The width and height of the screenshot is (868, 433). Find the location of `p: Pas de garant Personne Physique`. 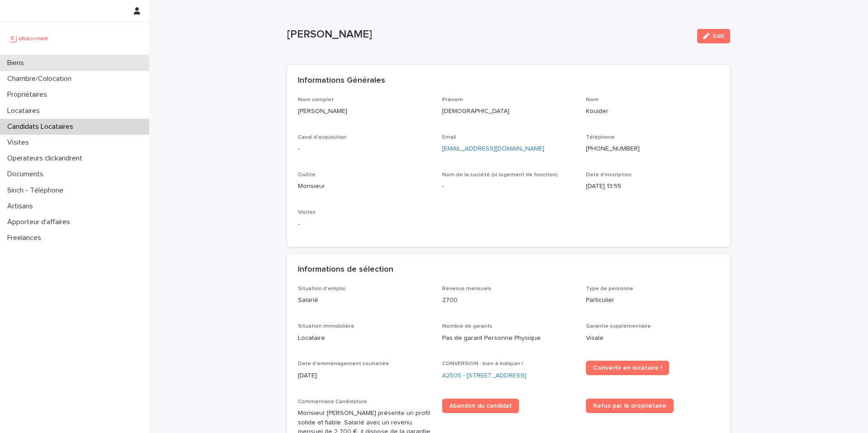

p: Pas de garant Personne Physique is located at coordinates (508, 338).